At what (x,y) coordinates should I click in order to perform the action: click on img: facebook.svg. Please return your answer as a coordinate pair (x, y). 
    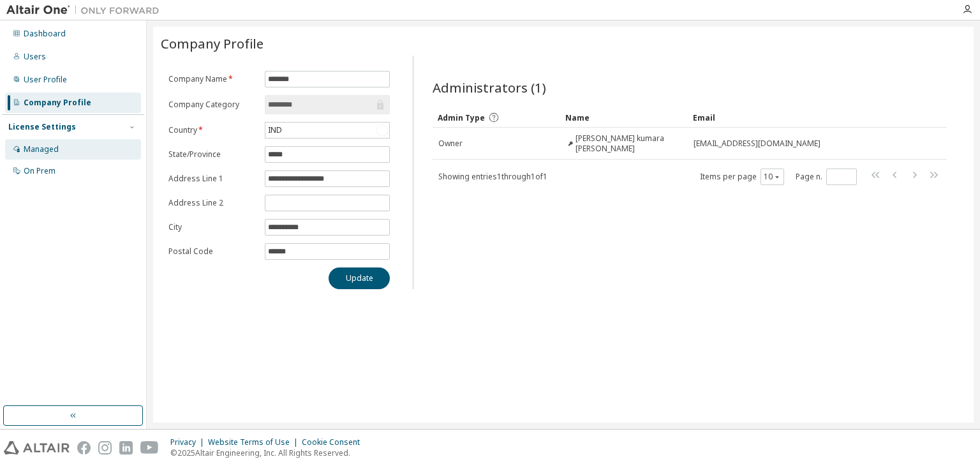
    Looking at the image, I should click on (84, 447).